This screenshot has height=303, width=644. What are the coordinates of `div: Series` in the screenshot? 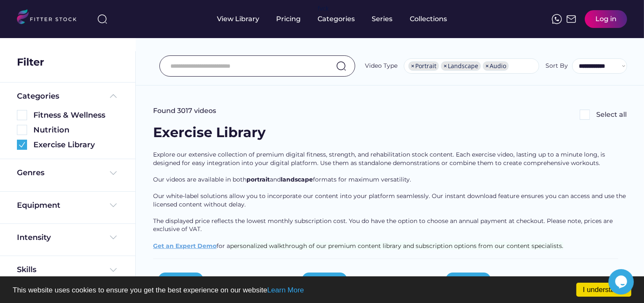 It's located at (383, 19).